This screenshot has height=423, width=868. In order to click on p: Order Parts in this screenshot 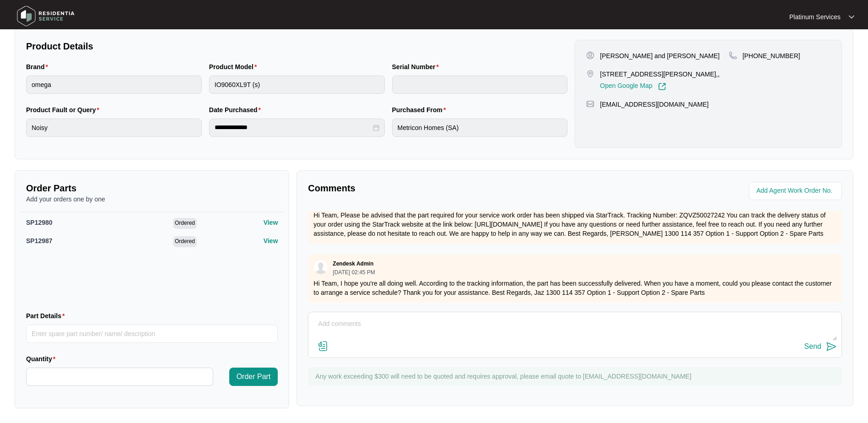, I will do `click(152, 188)`.